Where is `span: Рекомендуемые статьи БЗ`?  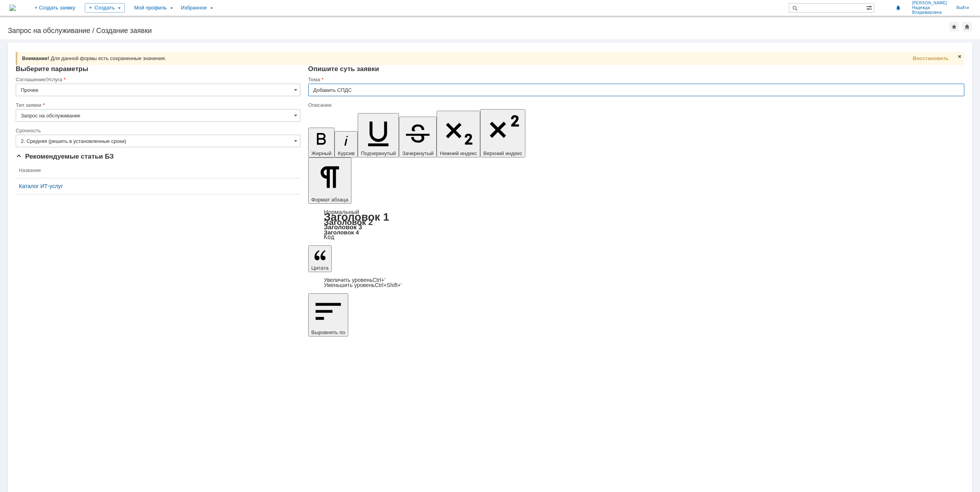
span: Рекомендуемые статьи БЗ is located at coordinates (65, 157).